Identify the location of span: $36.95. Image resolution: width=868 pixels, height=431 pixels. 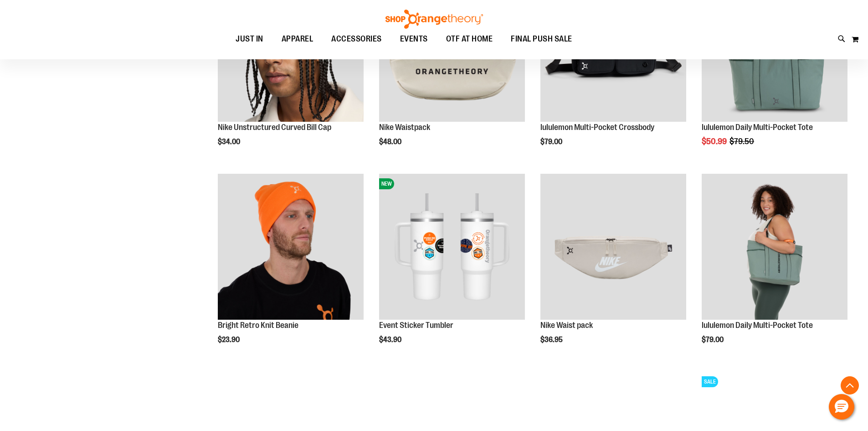
(552, 339).